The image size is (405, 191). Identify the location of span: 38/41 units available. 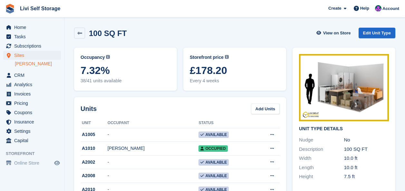
(125, 81).